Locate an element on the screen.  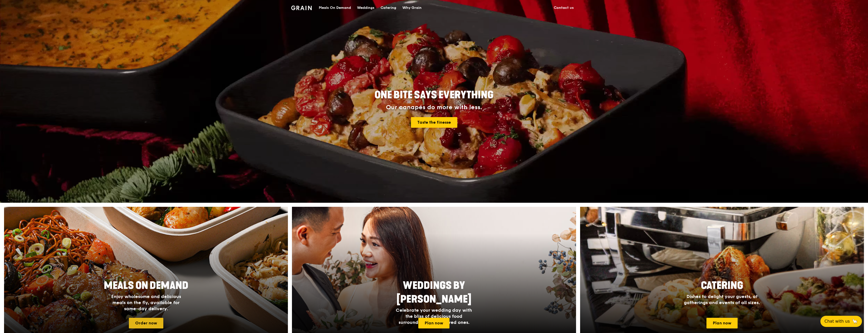
button: Chat with us🦙 is located at coordinates (841, 321).